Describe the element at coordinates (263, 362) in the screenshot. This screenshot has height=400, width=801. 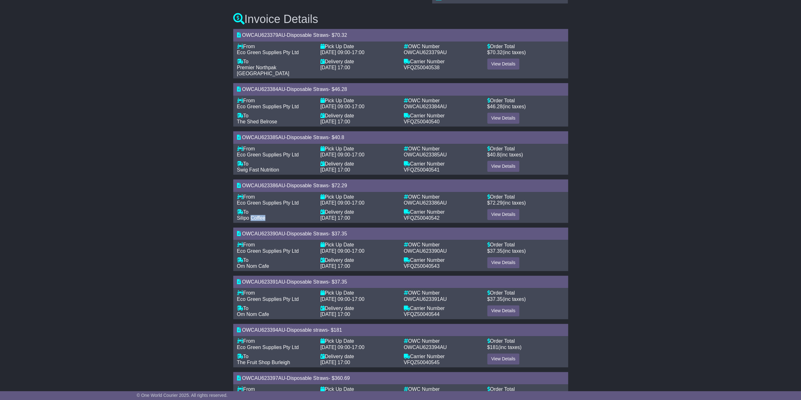
I see `span: The Fruit Shop Burleigh` at that location.